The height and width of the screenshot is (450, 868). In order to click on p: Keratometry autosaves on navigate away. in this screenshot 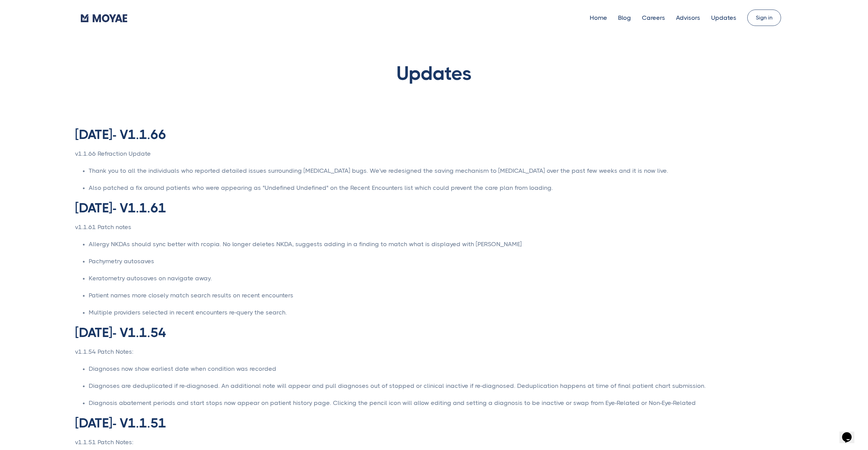, I will do `click(441, 278)`.